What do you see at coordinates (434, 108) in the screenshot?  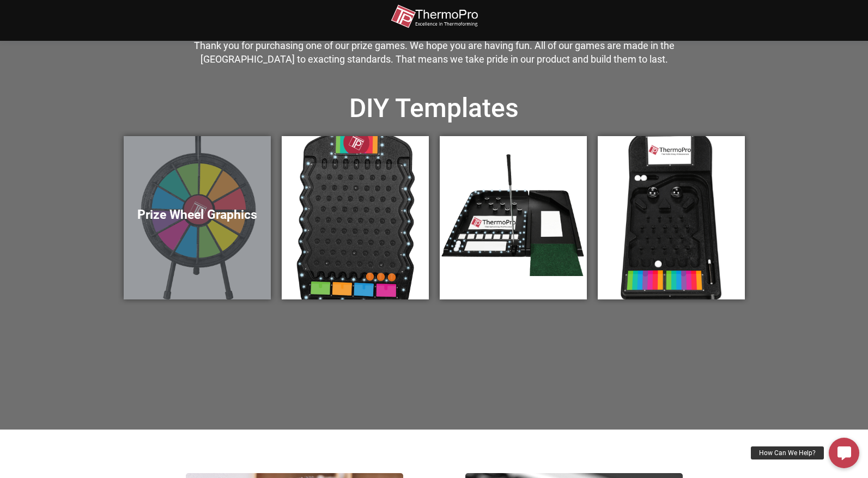 I see `h2: DIY Templates` at bounding box center [434, 108].